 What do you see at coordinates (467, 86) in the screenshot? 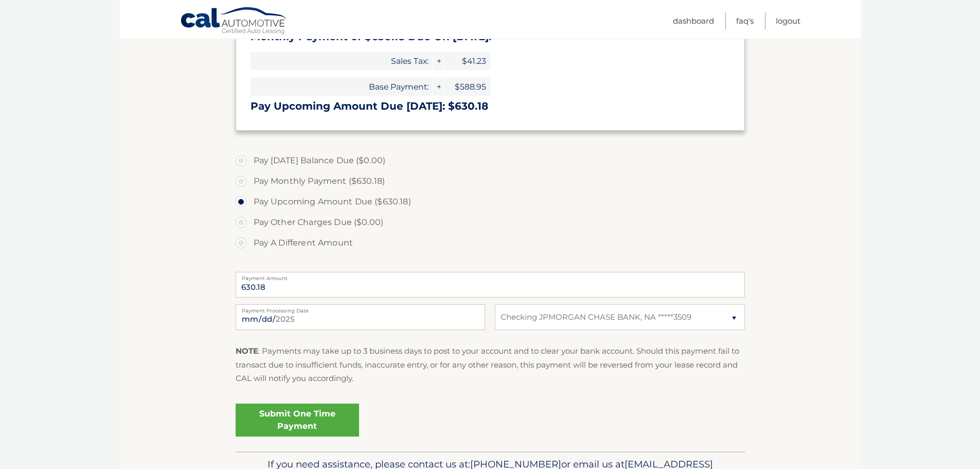
I see `span: $588.95` at bounding box center [467, 86].